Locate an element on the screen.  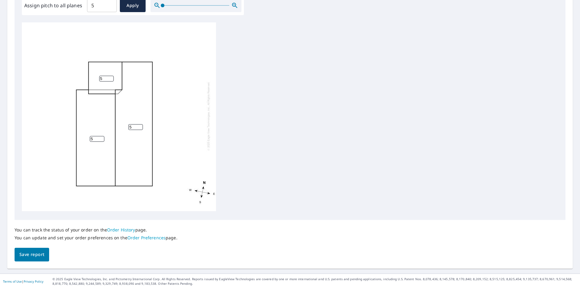
a: Order History is located at coordinates (121, 230).